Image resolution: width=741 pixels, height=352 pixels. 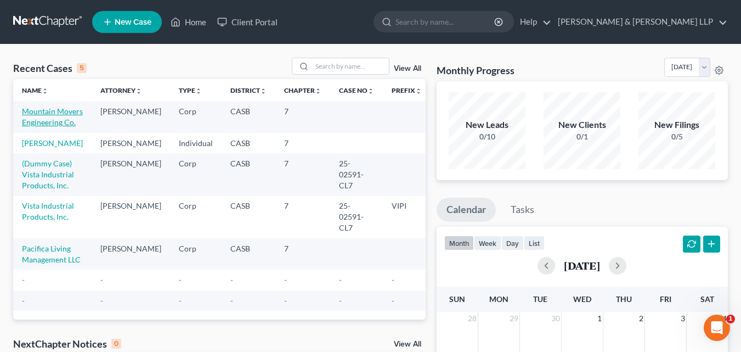 I want to click on span: Mon, so click(x=499, y=298).